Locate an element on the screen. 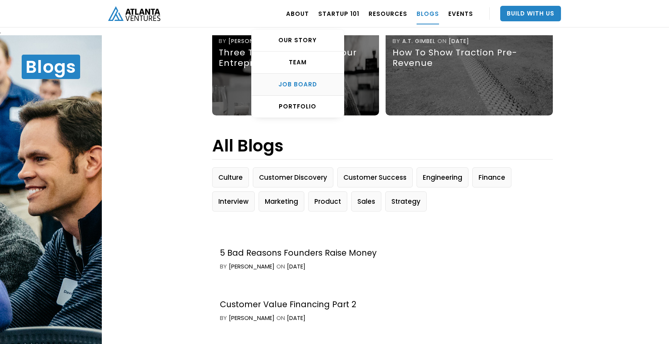  a: EVENTS is located at coordinates (461, 14).